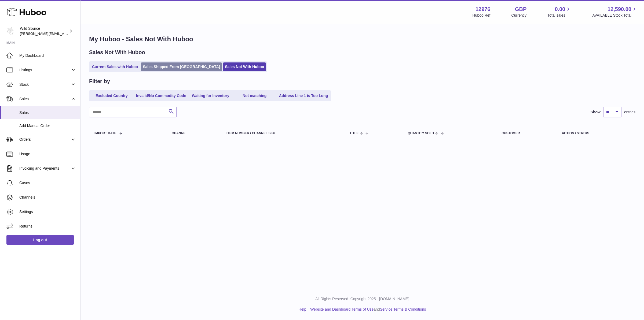 The image size is (644, 320). I want to click on label: Show, so click(595, 112).